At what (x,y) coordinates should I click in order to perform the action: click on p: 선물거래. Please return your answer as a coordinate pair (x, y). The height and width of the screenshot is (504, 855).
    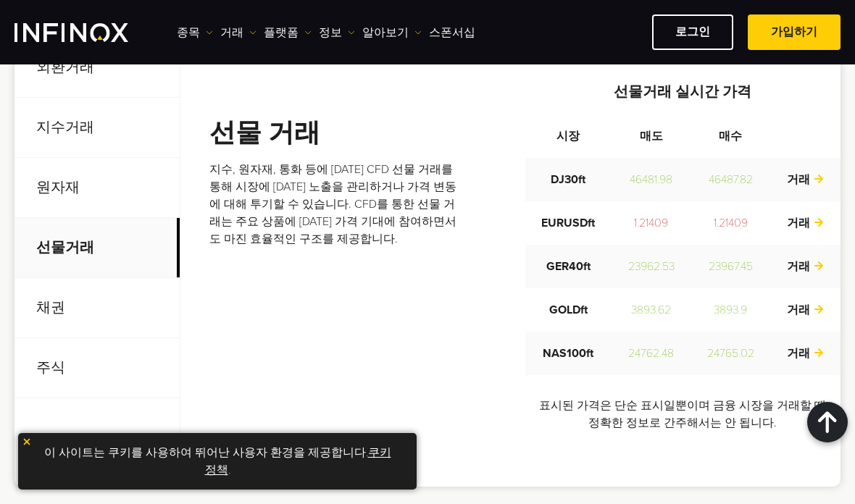
    Looking at the image, I should click on (97, 248).